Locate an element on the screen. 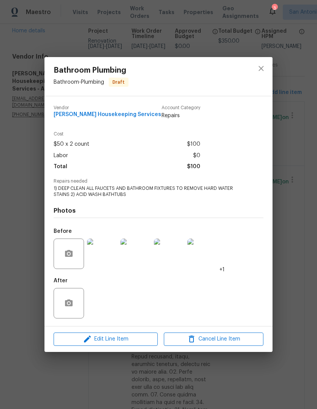 The image size is (317, 409). span: Repairs needed is located at coordinates (158, 181).